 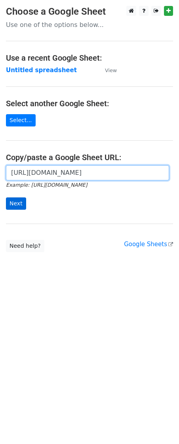 I want to click on input: Next, so click(x=16, y=203).